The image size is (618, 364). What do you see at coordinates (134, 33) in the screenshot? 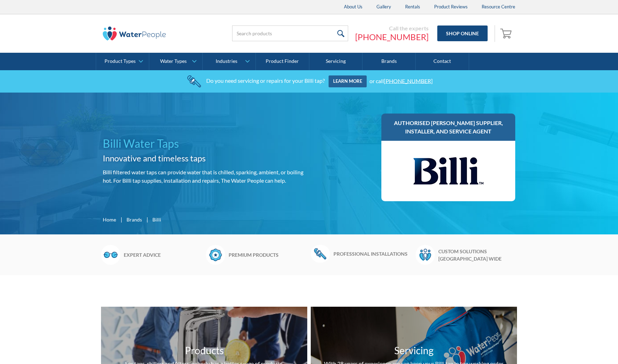
I see `img: The Water People` at bounding box center [134, 33].